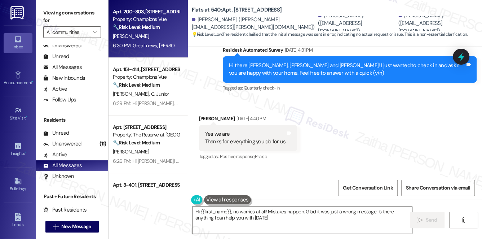 The height and width of the screenshot is (239, 482). I want to click on span: Get Conversation Link, so click(368, 188).